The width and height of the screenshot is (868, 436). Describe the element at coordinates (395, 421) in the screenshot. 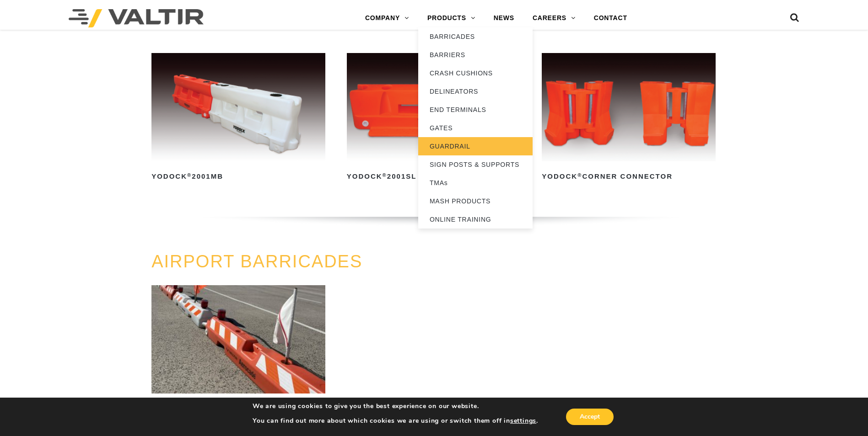

I see `p: You can find out more about which cookies we are using or switch them off in .` at that location.